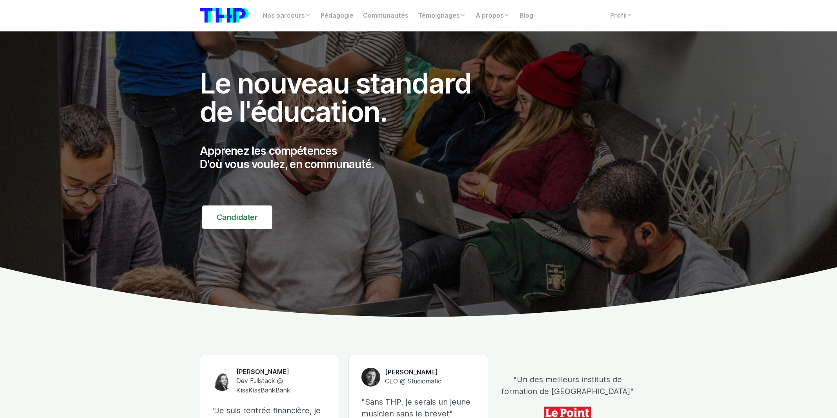 This screenshot has height=418, width=837. Describe the element at coordinates (287, 16) in the screenshot. I see `a: Nos parcours` at that location.